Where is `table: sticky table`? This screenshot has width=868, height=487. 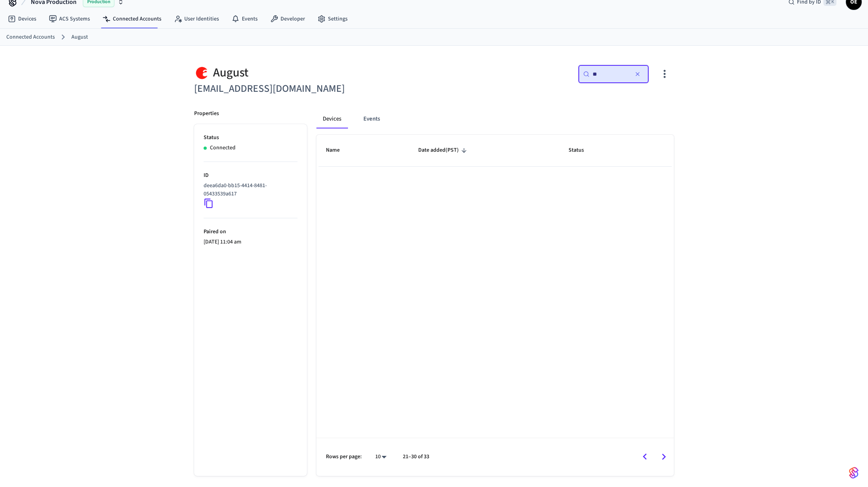
table: sticky table is located at coordinates (495, 150).